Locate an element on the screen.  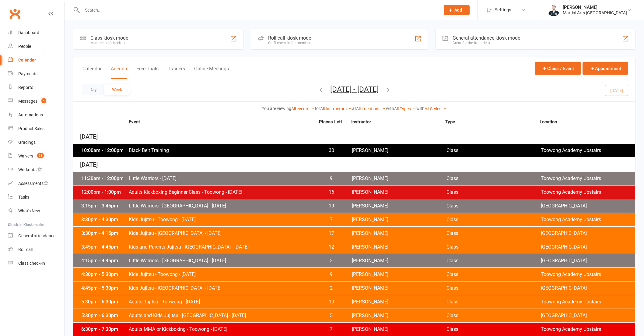
button: Trainers is located at coordinates (176, 72).